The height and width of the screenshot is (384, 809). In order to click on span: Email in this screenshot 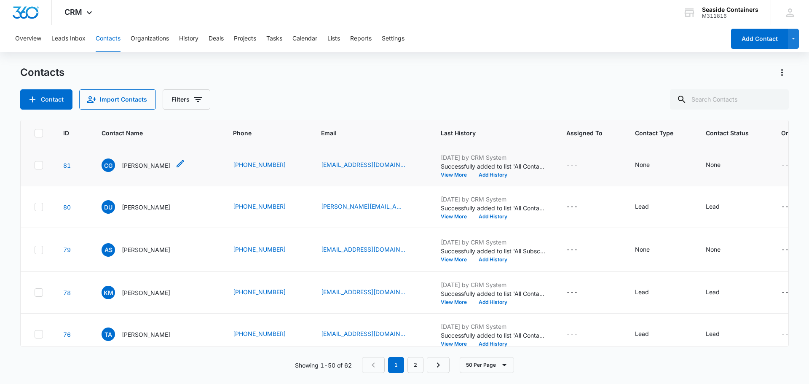, I will do `click(365, 133)`.